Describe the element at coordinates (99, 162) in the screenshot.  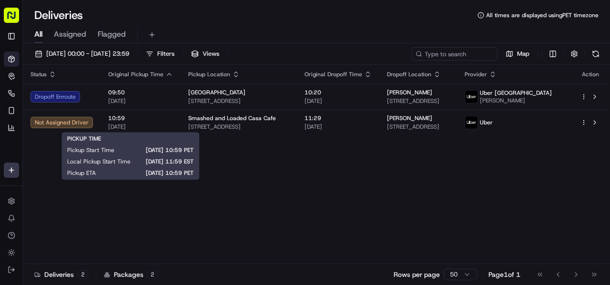
I see `span: Local Pickup Start Time` at that location.